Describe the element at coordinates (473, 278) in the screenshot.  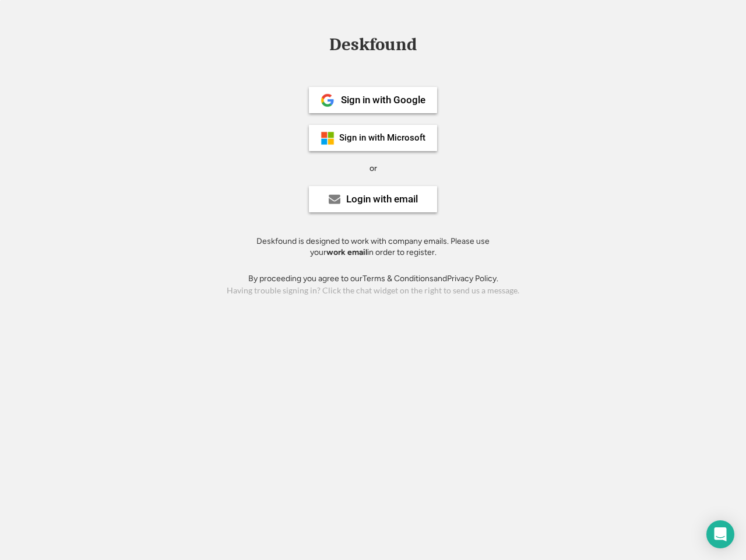
I see `a: Privacy Policy.` at that location.